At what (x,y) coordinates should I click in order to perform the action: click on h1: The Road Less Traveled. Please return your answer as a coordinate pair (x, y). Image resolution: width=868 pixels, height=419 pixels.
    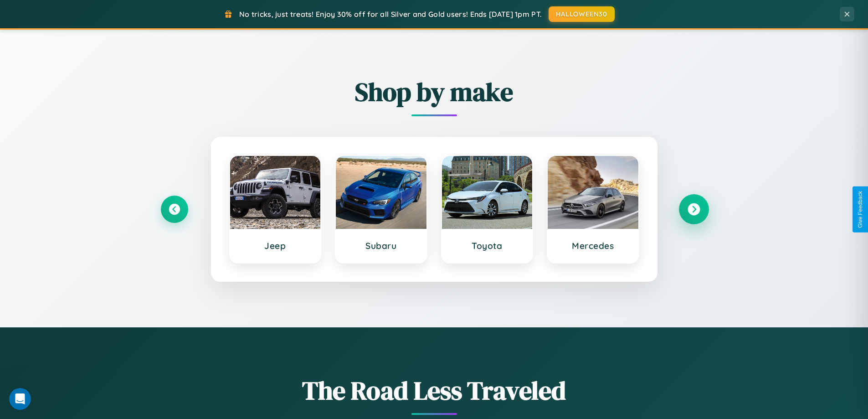
    Looking at the image, I should click on (434, 390).